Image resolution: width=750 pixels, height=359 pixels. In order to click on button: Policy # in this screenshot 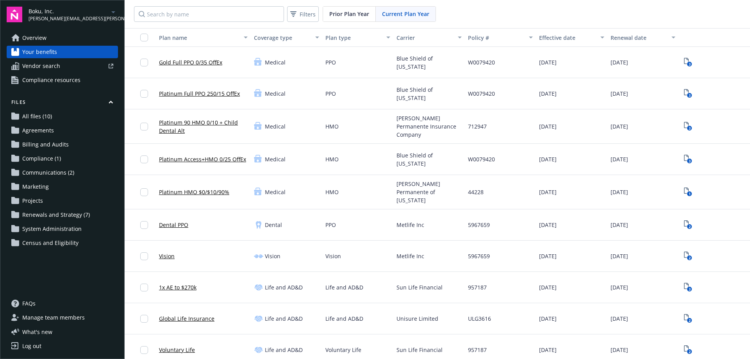, I will do `click(501, 38)`.